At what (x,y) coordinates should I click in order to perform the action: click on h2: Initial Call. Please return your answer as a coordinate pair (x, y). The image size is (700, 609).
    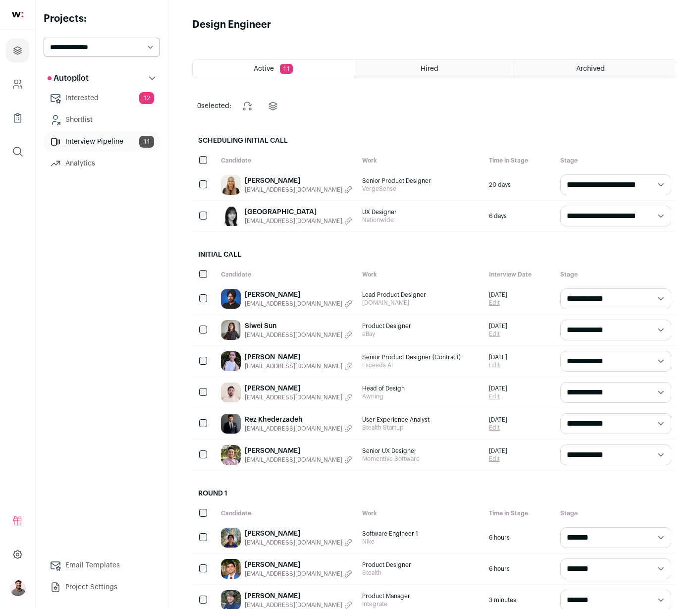
    Looking at the image, I should click on (434, 255).